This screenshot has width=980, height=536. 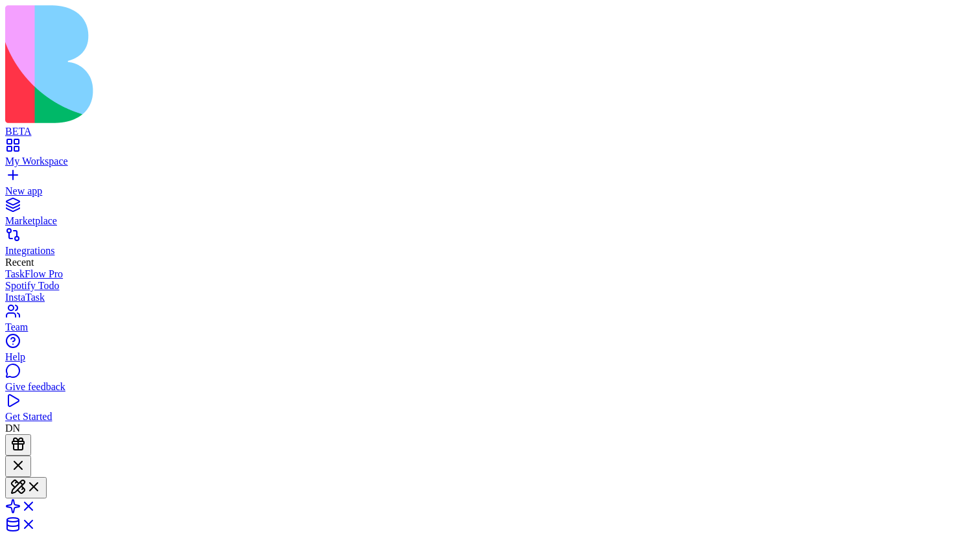 I want to click on span: DN, so click(x=12, y=428).